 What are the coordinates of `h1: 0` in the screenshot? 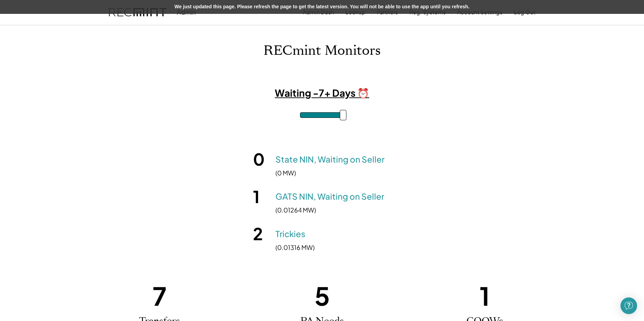 It's located at (262, 159).